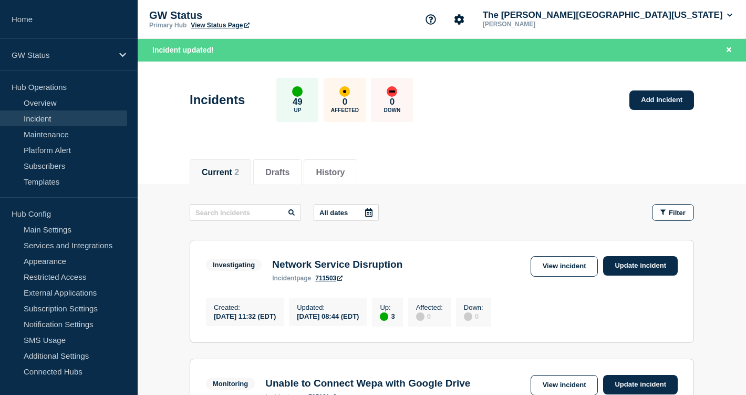  Describe the element at coordinates (277, 172) in the screenshot. I see `button: Drafts` at that location.